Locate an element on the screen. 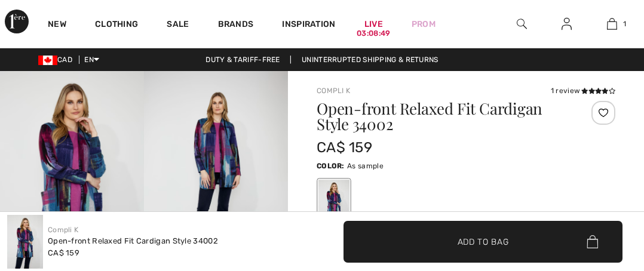  a: Live03:08:49 is located at coordinates (373, 24).